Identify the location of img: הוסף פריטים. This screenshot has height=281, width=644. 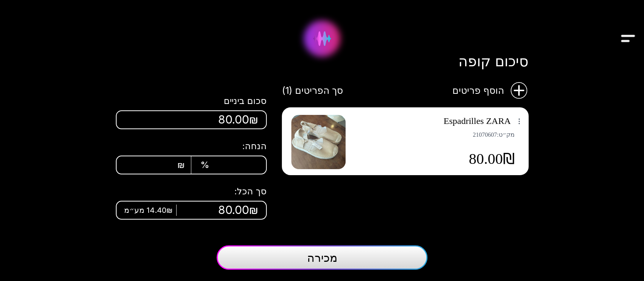
(519, 90).